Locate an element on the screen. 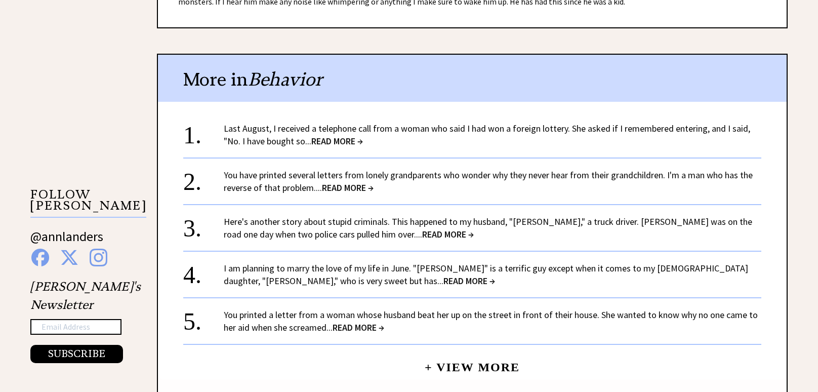 The image size is (818, 392). div: 4. is located at coordinates (204, 271).